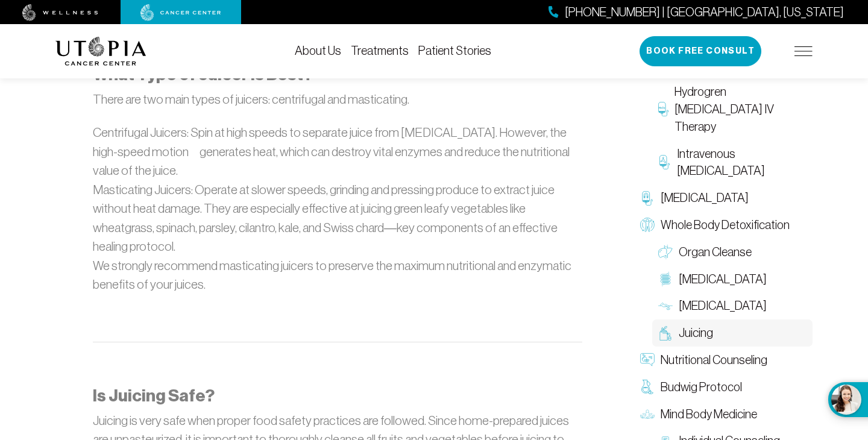 This screenshot has height=440, width=868. Describe the element at coordinates (732, 333) in the screenshot. I see `a: Juicing` at that location.